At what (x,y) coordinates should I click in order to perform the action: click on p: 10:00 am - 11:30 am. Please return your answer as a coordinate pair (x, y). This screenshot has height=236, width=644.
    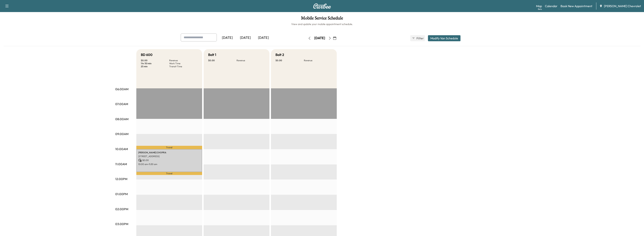
    Looking at the image, I should click on (169, 164).